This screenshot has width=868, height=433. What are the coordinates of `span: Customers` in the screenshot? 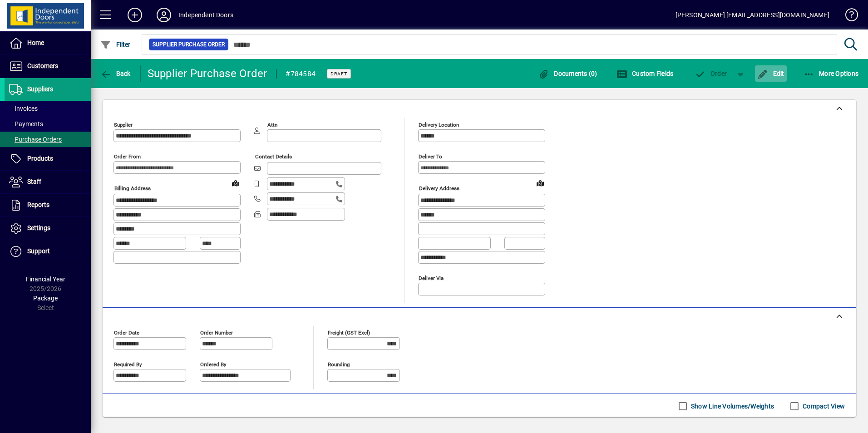 It's located at (43, 66).